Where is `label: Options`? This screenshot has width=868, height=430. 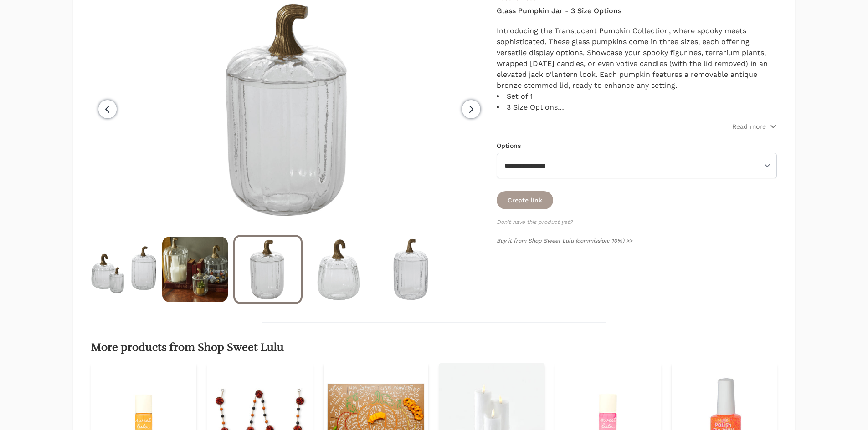 label: Options is located at coordinates (508, 146).